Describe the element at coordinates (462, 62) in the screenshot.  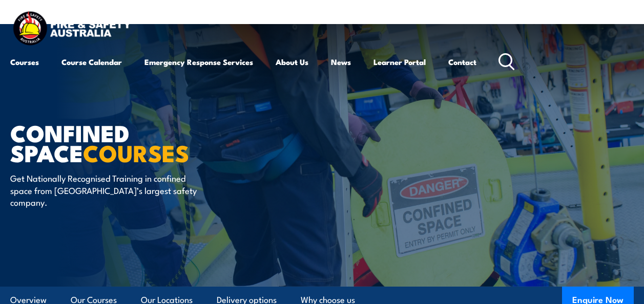
I see `a: Contact` at that location.